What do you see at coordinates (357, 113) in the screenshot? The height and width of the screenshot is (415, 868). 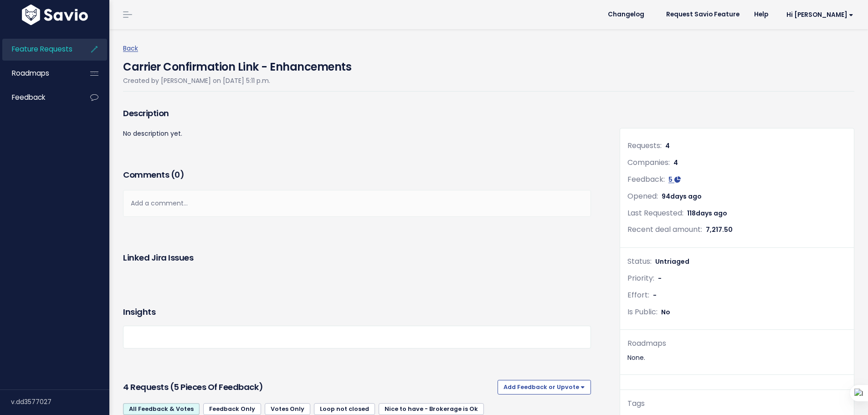 I see `h3: Description` at bounding box center [357, 113].